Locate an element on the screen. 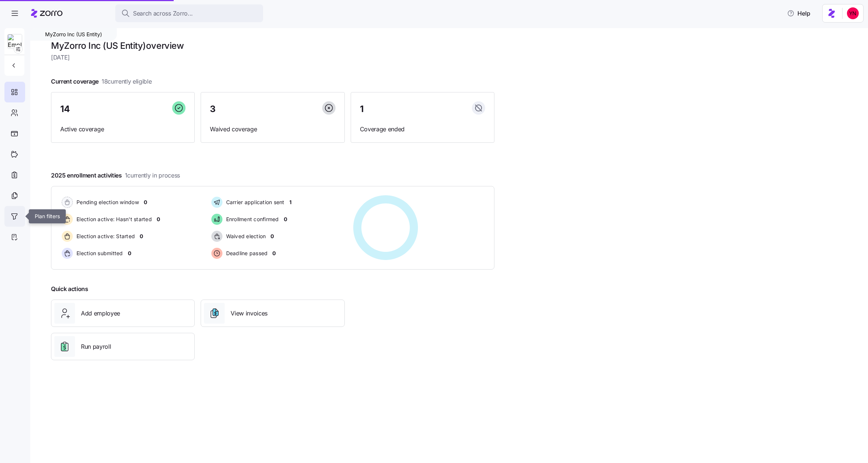 The height and width of the screenshot is (463, 868). span: Waived election is located at coordinates (245, 237).